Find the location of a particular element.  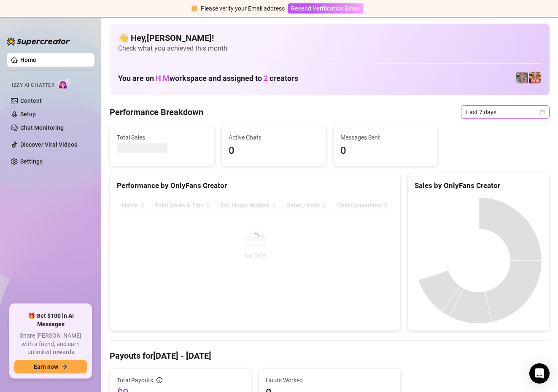

span: H M is located at coordinates (162, 78).